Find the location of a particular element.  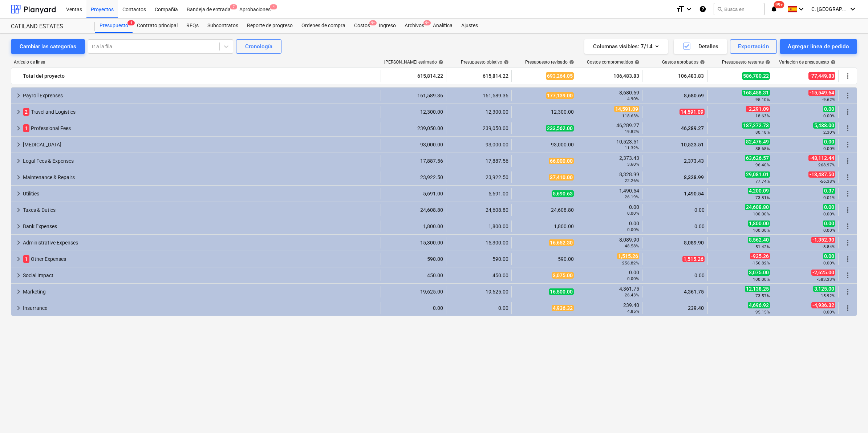

div: 615,814.22 is located at coordinates (414, 76).